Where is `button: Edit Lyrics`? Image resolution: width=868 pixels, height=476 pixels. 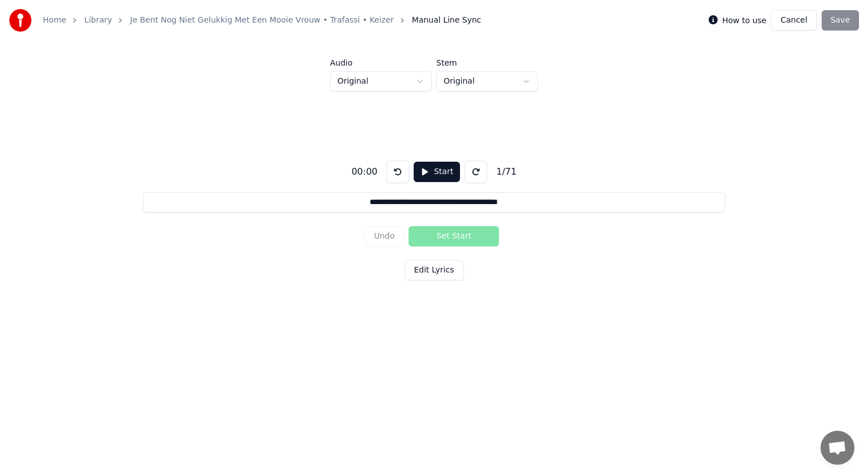
button: Edit Lyrics is located at coordinates (434, 270).